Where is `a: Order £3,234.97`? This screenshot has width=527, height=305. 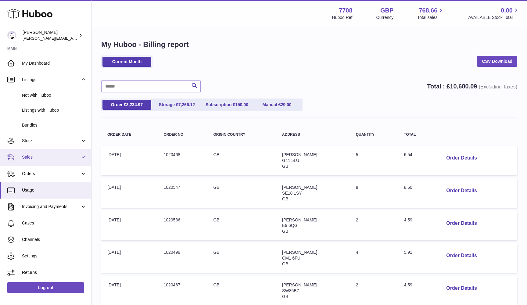 a: Order £3,234.97 is located at coordinates (127, 105).